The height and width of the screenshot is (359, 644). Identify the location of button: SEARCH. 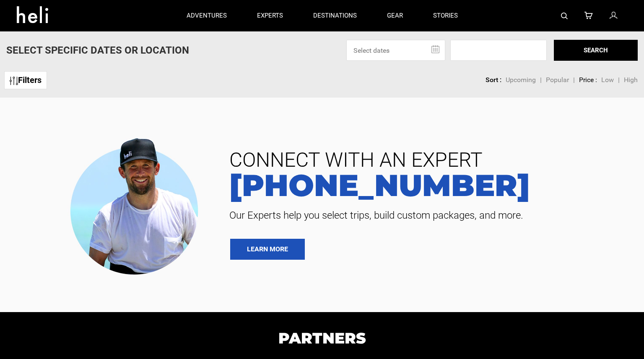
(596, 50).